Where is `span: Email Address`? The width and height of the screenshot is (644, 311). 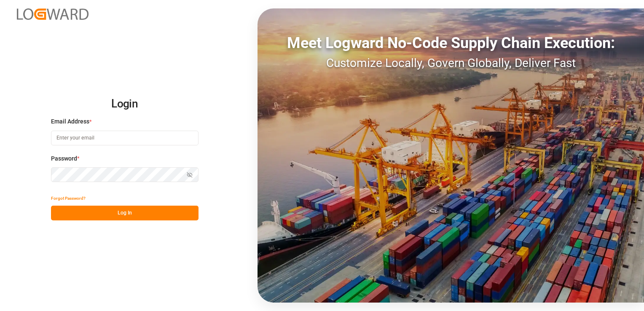 span: Email Address is located at coordinates (70, 122).